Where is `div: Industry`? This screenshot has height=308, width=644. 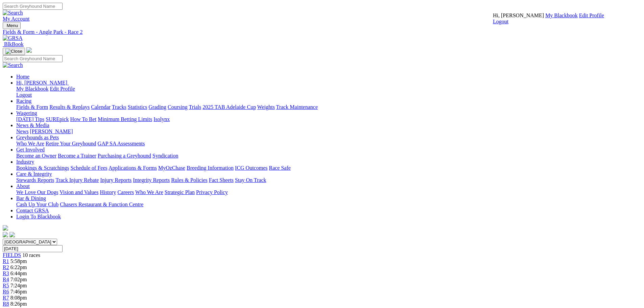
div: Industry is located at coordinates (328, 168).